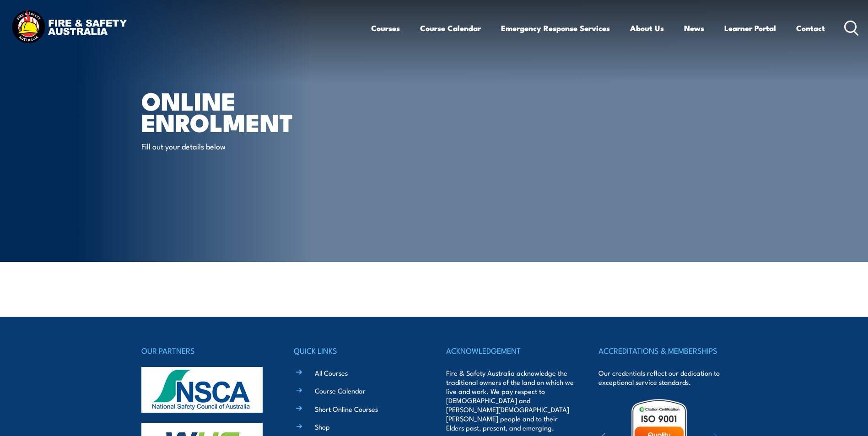 This screenshot has height=436, width=868. I want to click on h4: OUR PARTNERS, so click(205, 351).